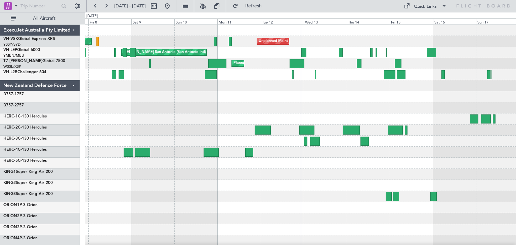 The image size is (516, 245). Describe the element at coordinates (21, 239) in the screenshot. I see `a: ORION4P-3 Orion` at that location.